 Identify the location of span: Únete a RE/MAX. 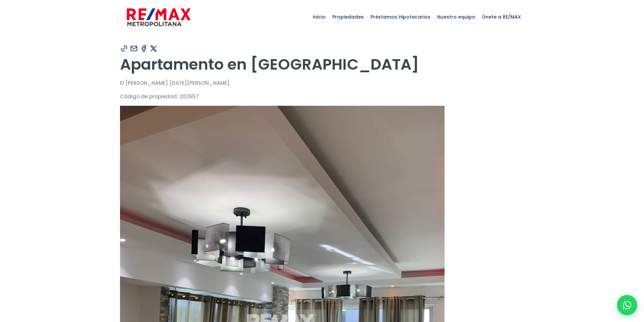
(502, 17).